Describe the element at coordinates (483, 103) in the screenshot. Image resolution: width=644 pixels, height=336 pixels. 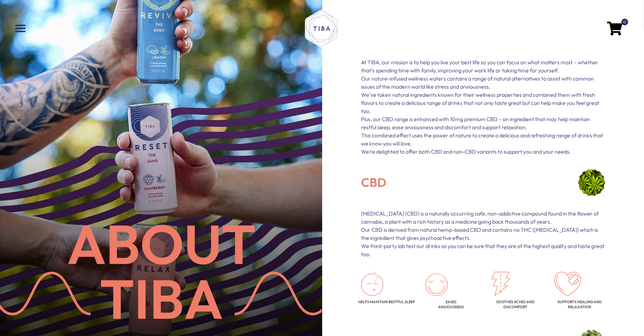
I see `p: We’ve taken natural ingredients known for their wellness properties and combined them with fresh ...` at that location.